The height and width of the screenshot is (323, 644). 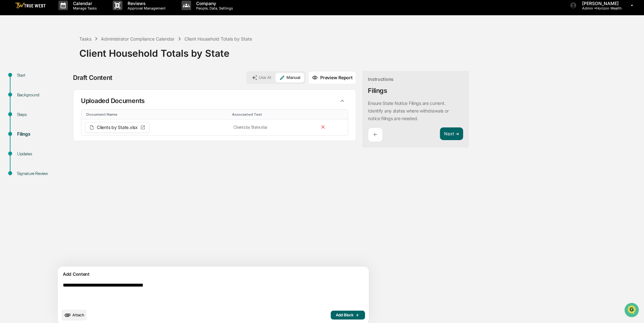 I want to click on div: Tasks, so click(x=86, y=39).